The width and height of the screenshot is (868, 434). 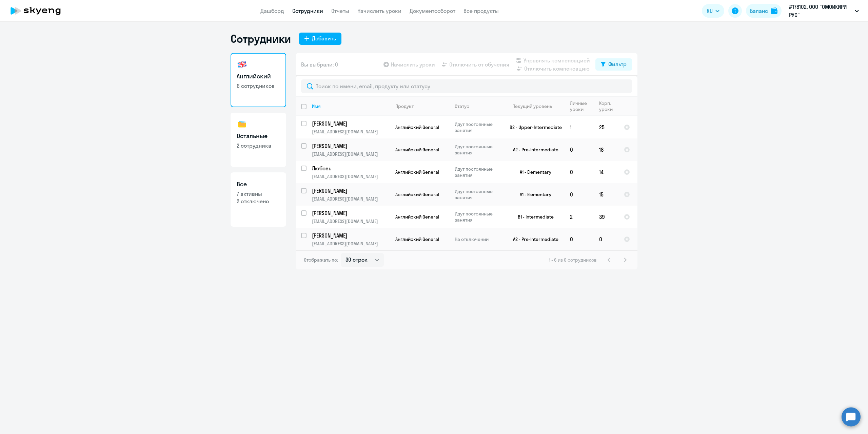 What do you see at coordinates (259, 140) in the screenshot?
I see `a: Остальные2 сотрудника` at bounding box center [259, 140].